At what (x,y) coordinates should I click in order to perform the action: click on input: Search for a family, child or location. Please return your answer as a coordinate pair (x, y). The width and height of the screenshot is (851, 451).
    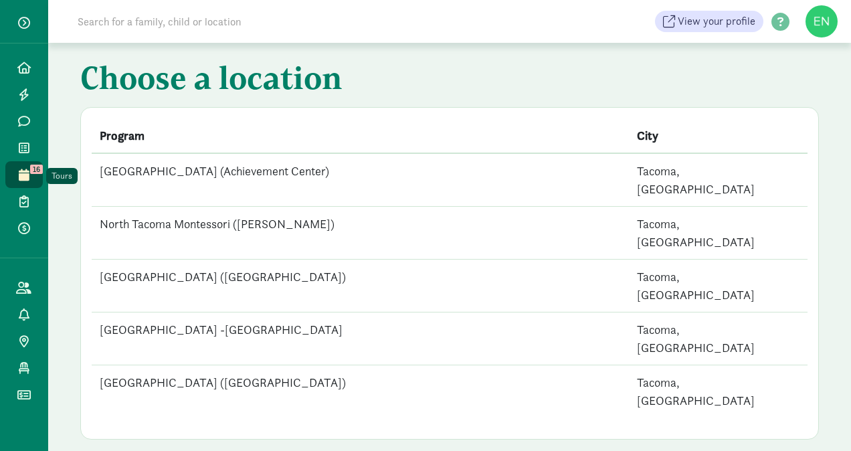
    Looking at the image, I should click on (257, 21).